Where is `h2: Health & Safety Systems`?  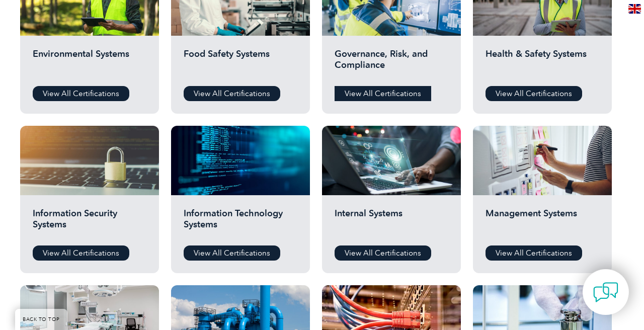
h2: Health & Safety Systems is located at coordinates (543, 63).